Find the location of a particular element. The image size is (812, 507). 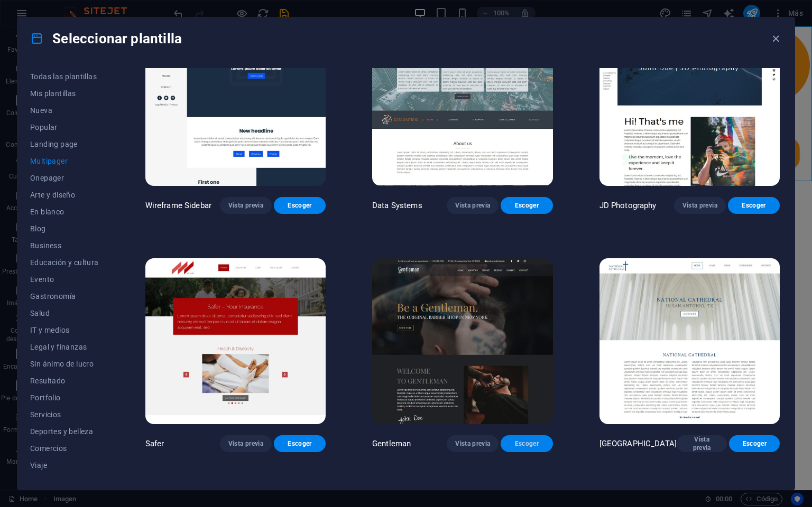

button: Gastronomía is located at coordinates (64, 296).